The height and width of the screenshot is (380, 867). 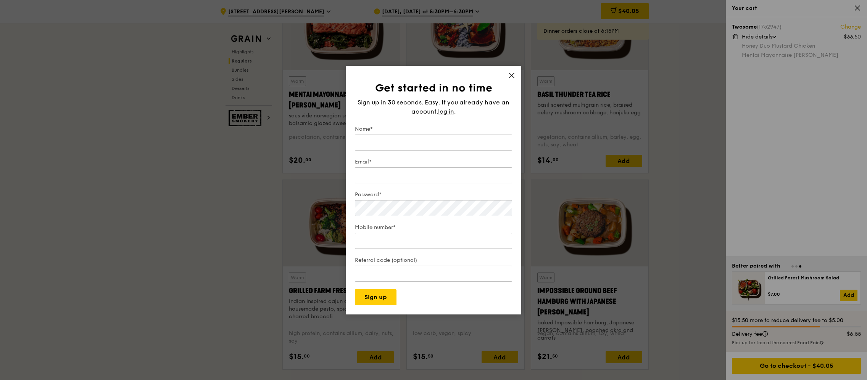 What do you see at coordinates (433, 88) in the screenshot?
I see `h1: Get started in no time` at bounding box center [433, 88].